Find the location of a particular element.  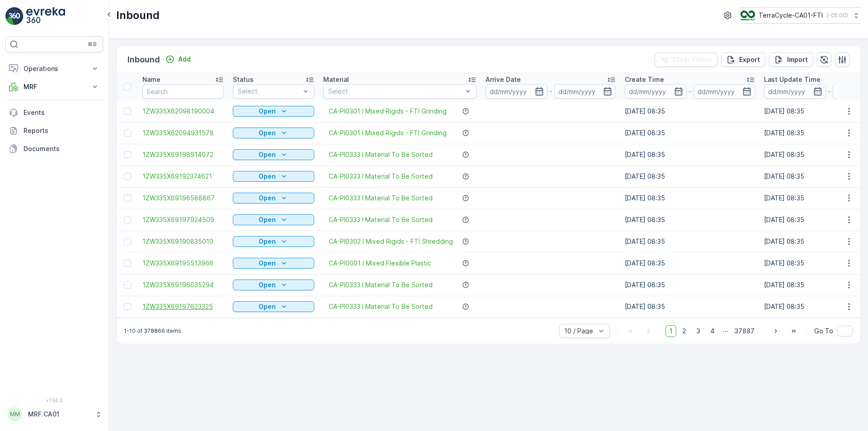

p: Import is located at coordinates (797, 60).